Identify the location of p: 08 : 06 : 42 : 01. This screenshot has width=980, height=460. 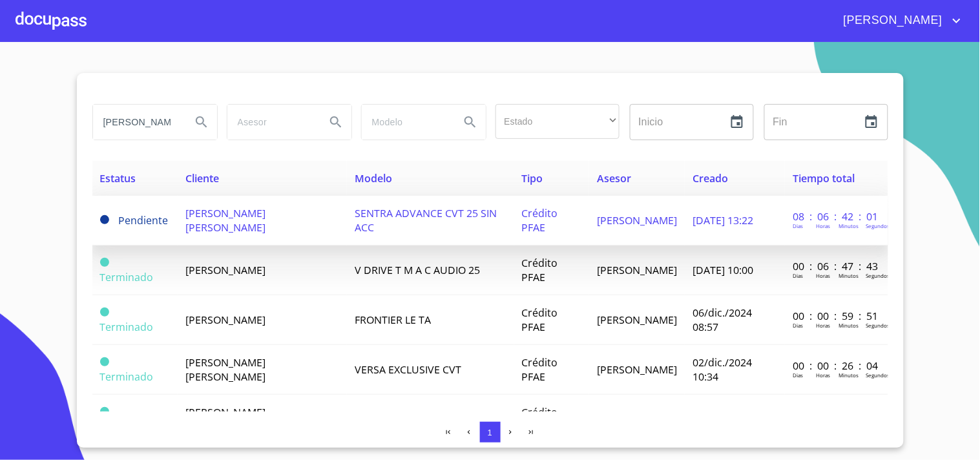
(837, 217).